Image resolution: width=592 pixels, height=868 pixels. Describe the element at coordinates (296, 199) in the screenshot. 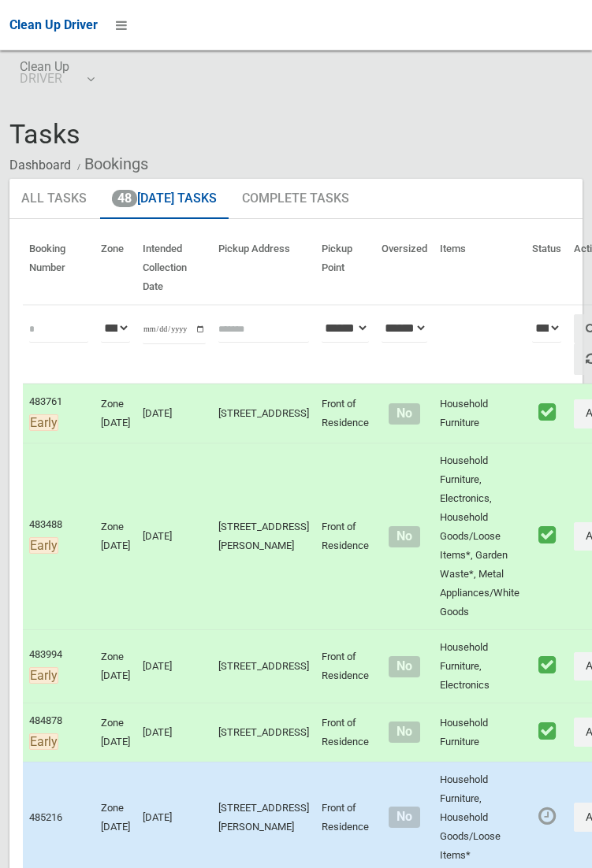

I see `a: Complete Tasks` at that location.